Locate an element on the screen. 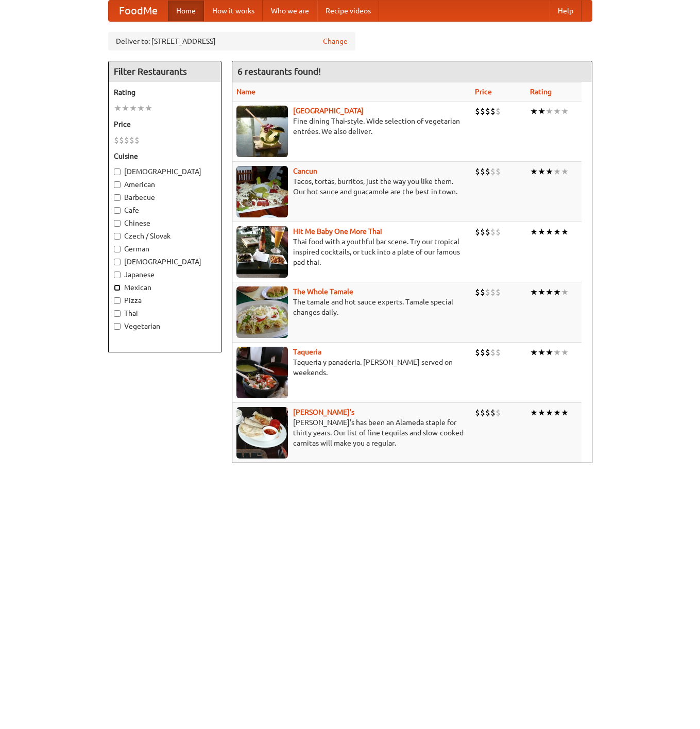  a: Help is located at coordinates (565, 11).